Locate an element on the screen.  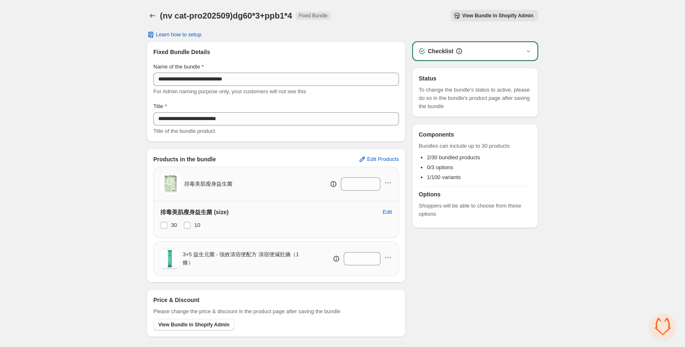
span: 3+5 益生元菌 - 強效清宿便配方 清宿便減肚腩（1條） is located at coordinates (241, 258).